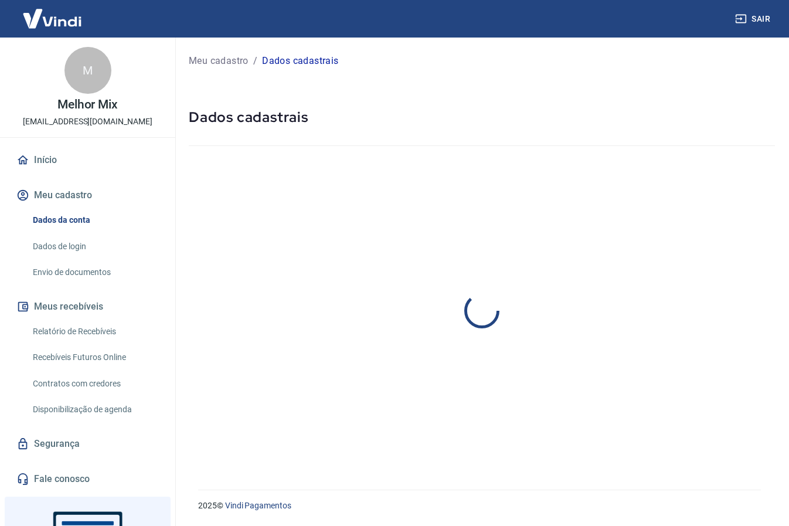 This screenshot has width=789, height=526. I want to click on p: Melhor Mix, so click(88, 104).